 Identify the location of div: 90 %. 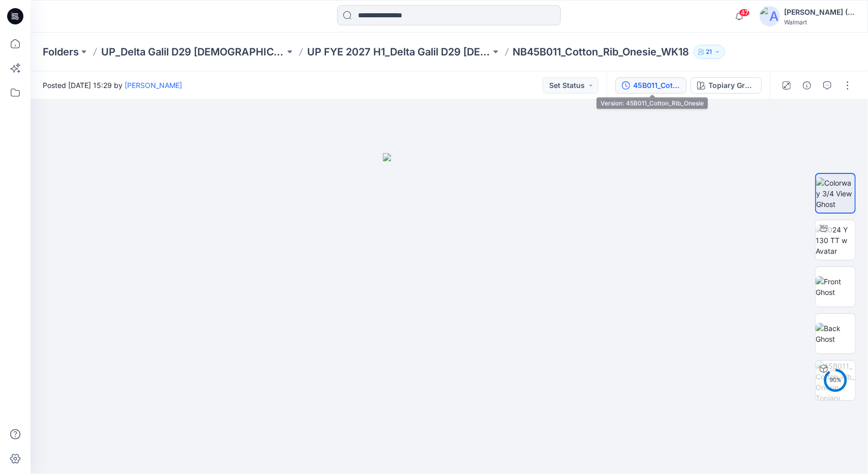
(836, 380).